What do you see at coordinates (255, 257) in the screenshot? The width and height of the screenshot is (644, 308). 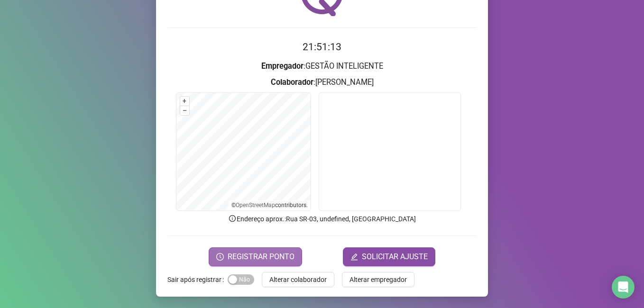 I see `button: REGISTRAR PONTO` at bounding box center [255, 257].